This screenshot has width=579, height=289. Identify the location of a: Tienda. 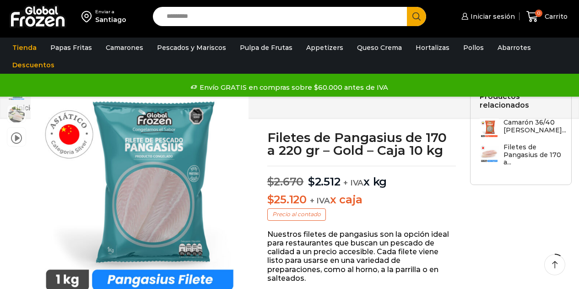
(24, 48).